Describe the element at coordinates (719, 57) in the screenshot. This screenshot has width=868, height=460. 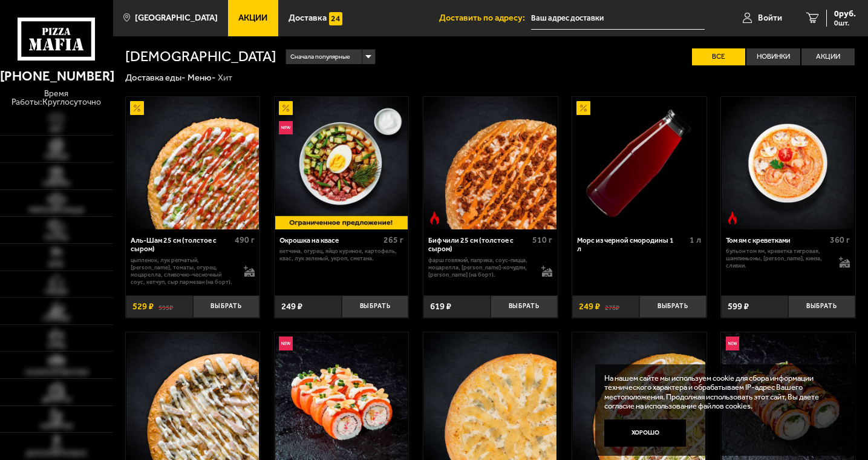
I see `label: Все` at that location.